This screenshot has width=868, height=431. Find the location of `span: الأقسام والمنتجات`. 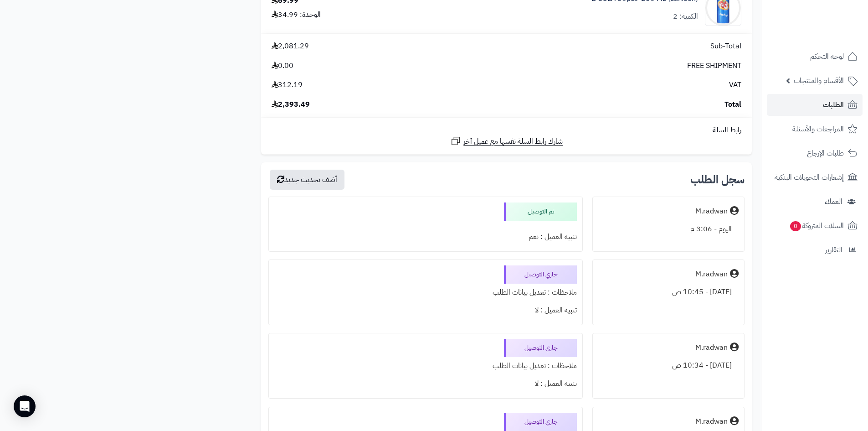

span: الأقسام والمنتجات is located at coordinates (819, 81).